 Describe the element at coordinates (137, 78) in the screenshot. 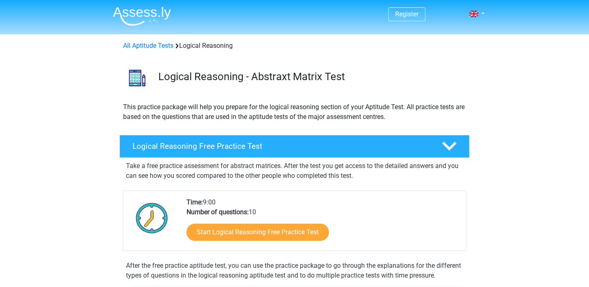

I see `img: logical reasoning` at that location.